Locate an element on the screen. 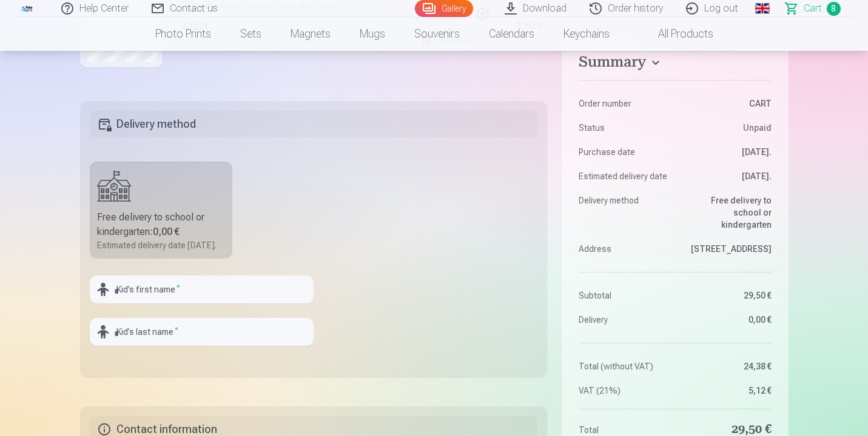 The width and height of the screenshot is (868, 436). img: /fa1 is located at coordinates (27, 8).